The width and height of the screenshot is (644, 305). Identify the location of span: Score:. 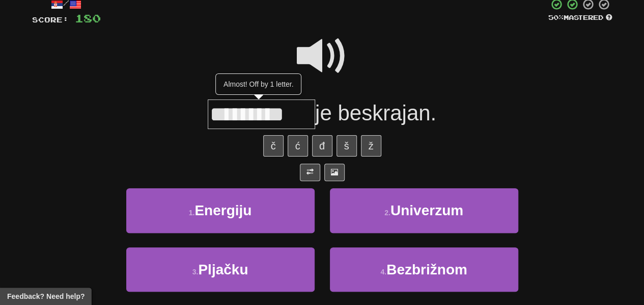
(50, 20).